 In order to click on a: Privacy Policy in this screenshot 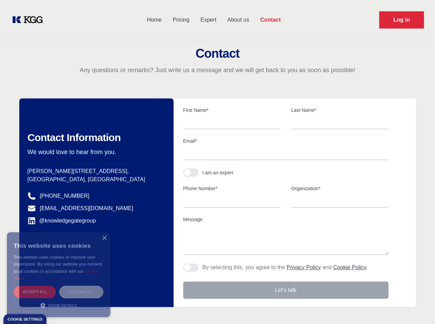, I will do `click(303, 267)`.